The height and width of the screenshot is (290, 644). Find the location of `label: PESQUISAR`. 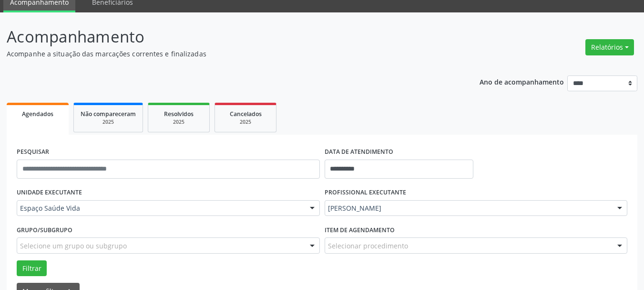

label: PESQUISAR is located at coordinates (33, 152).